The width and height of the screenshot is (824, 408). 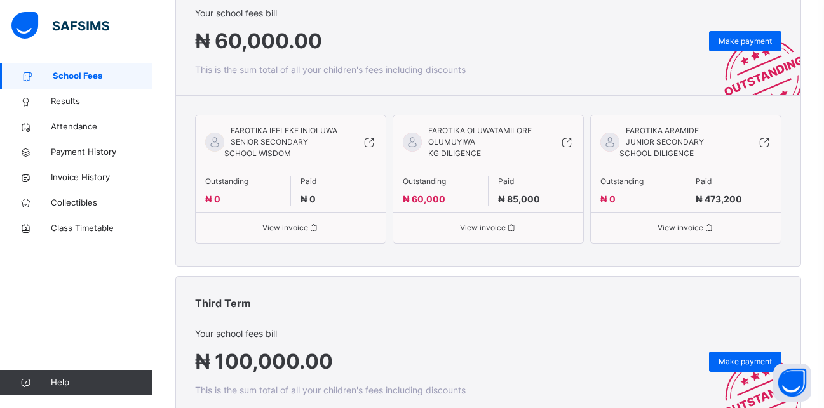 What do you see at coordinates (792, 383) in the screenshot?
I see `button: Open asap` at bounding box center [792, 383].